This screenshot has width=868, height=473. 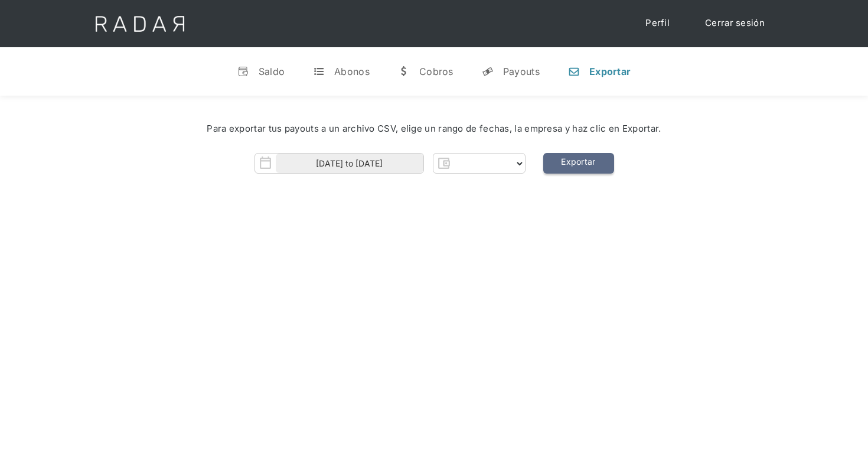 I want to click on div: Exportar, so click(x=610, y=71).